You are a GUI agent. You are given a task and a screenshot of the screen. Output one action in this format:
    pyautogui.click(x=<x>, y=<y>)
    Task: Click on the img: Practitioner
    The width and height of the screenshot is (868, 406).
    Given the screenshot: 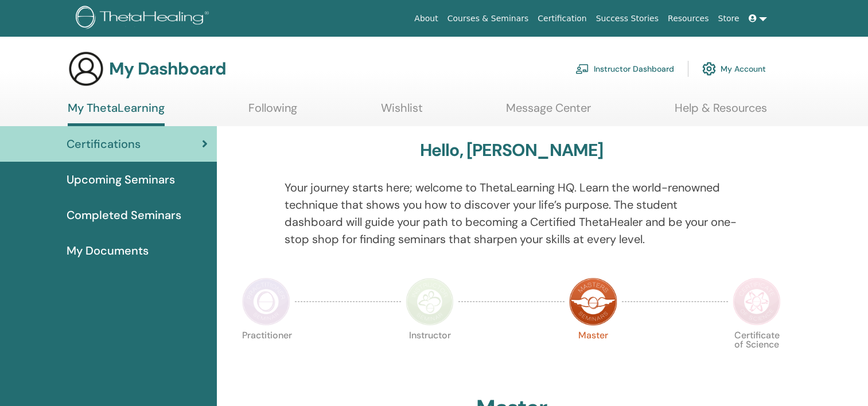 What is the action you would take?
    pyautogui.click(x=266, y=302)
    